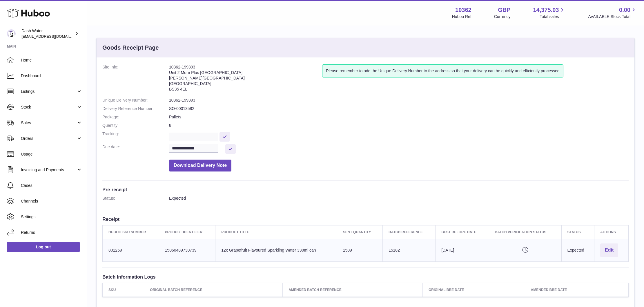 The image size is (644, 307). I want to click on a: Log out, so click(43, 247).